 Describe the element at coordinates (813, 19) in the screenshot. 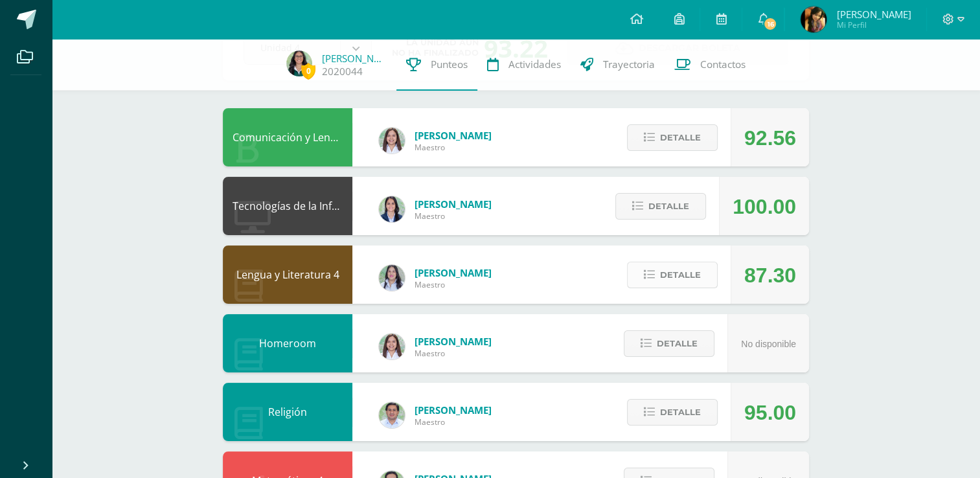

I see `img: 247917de25ca421199a556a291ddd3f6.png` at that location.